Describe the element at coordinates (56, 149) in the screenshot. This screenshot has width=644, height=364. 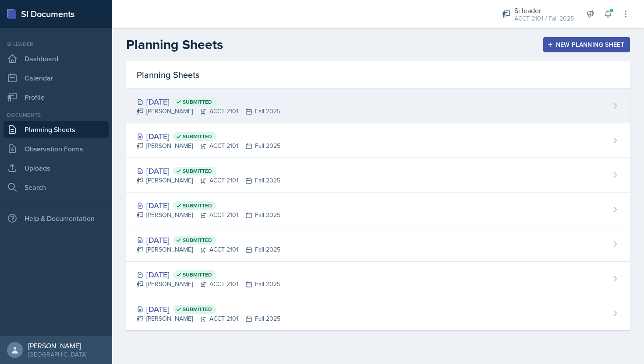
I see `a: Observation Forms` at that location.